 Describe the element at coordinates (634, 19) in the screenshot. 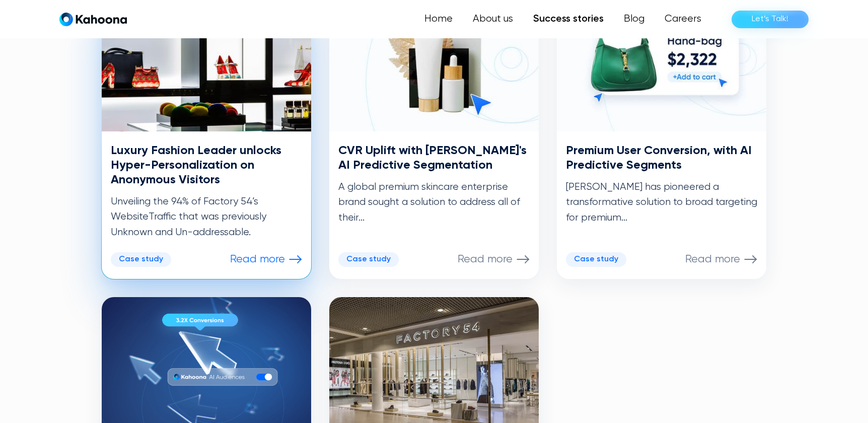

I see `a: Blog` at that location.